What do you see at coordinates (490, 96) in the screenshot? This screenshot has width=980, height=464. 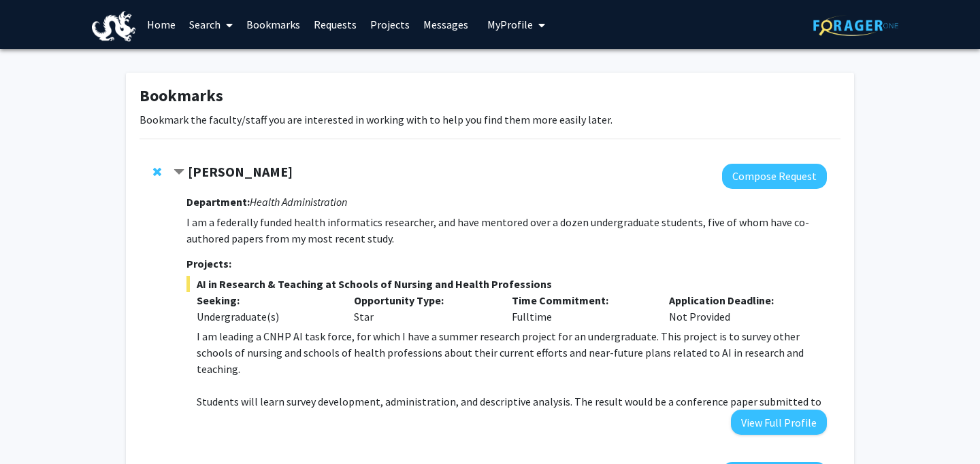 I see `h1: Bookmarks` at bounding box center [490, 96].